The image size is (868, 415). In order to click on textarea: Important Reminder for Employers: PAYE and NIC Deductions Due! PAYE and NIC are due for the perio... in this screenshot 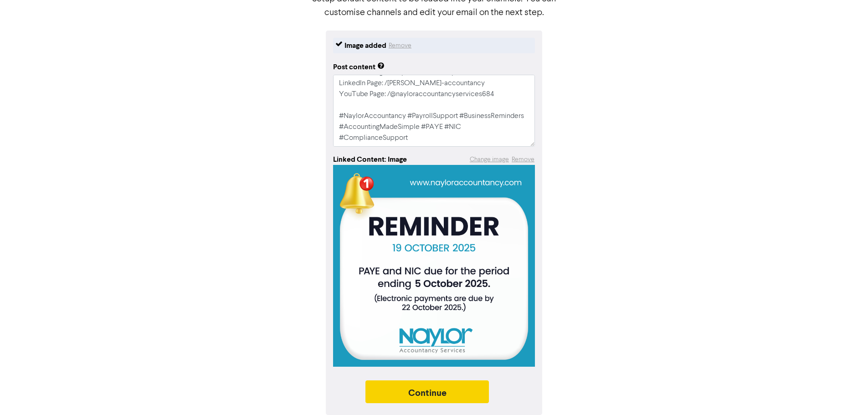, I will do `click(434, 111)`.